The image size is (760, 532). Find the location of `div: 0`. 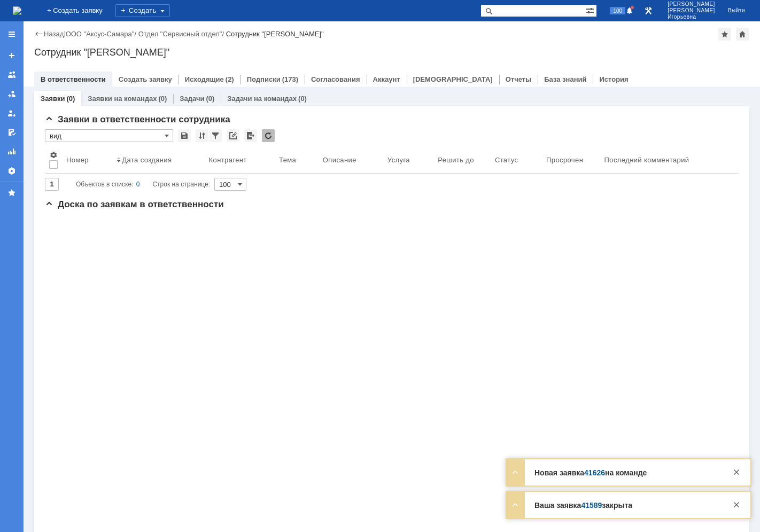

div: 0 is located at coordinates (138, 184).